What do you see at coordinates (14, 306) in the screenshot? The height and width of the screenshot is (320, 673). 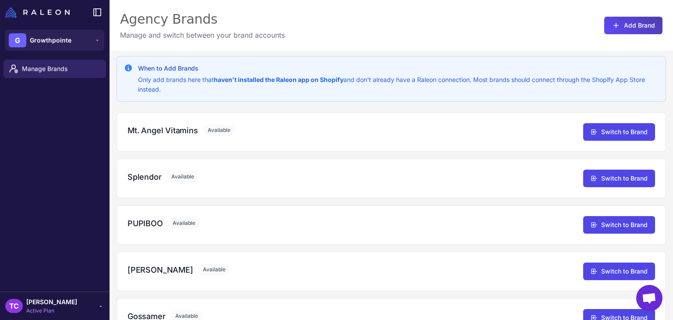 I see `div: TC` at bounding box center [14, 306].